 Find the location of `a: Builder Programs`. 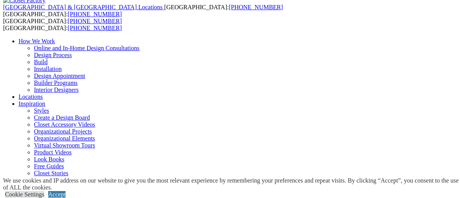

a: Builder Programs is located at coordinates (55, 82).